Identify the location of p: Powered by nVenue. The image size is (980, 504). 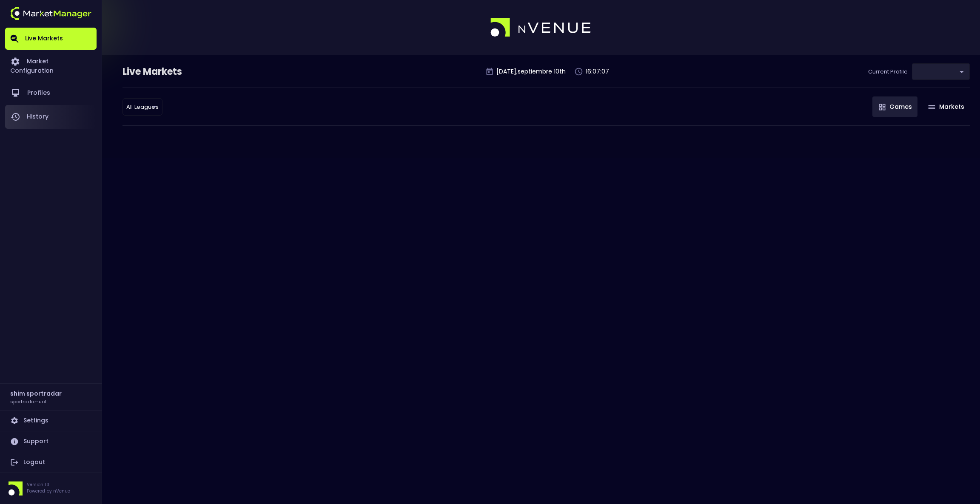
(48, 491).